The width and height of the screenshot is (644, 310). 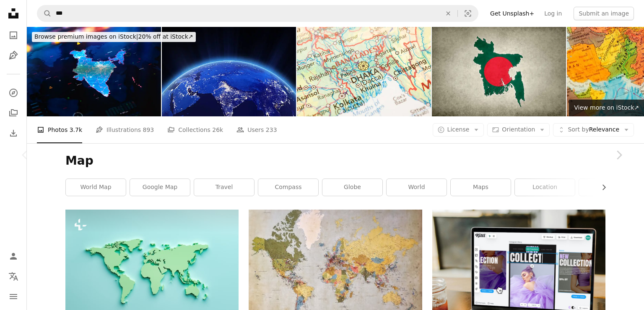 What do you see at coordinates (113, 37) in the screenshot?
I see `a: Browse premium images on iStock|20% off at iStock↗` at bounding box center [113, 37].